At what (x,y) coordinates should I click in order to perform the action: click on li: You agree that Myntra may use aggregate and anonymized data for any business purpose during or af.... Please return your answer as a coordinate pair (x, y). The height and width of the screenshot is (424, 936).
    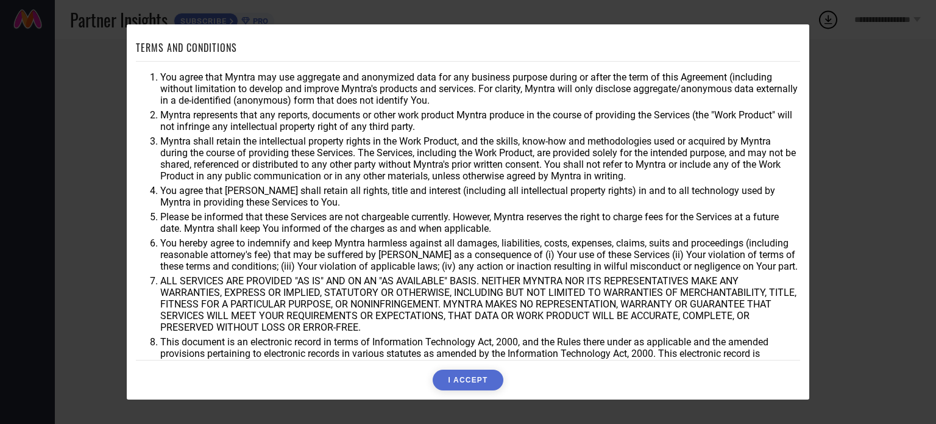
    Looking at the image, I should click on (480, 88).